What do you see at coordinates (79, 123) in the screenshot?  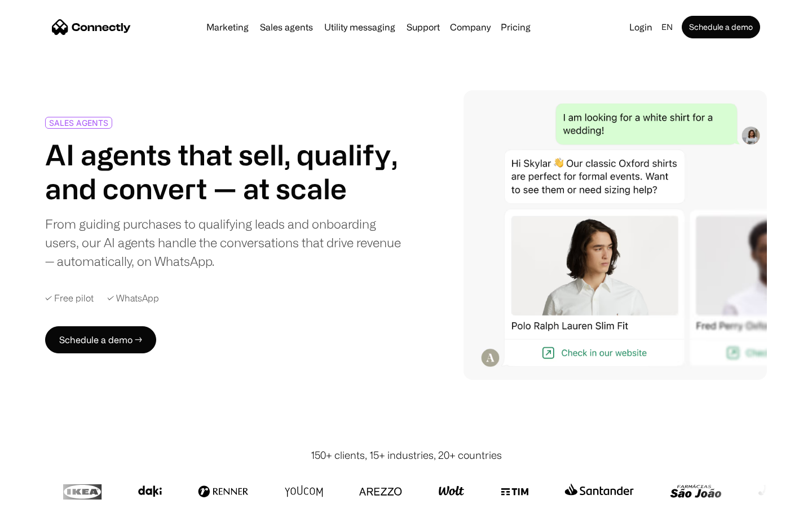 I see `div: SALES AGENTS` at bounding box center [79, 123].